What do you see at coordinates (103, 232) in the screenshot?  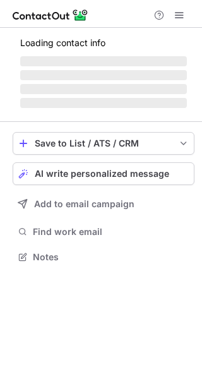 I see `button: Find work email` at bounding box center [103, 232].